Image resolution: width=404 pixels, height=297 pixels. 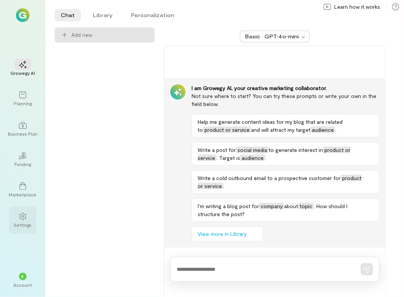 What do you see at coordinates (285, 88) in the screenshot?
I see `div: I am Growegy AI, your creative marketing collaborator.` at bounding box center [285, 88].